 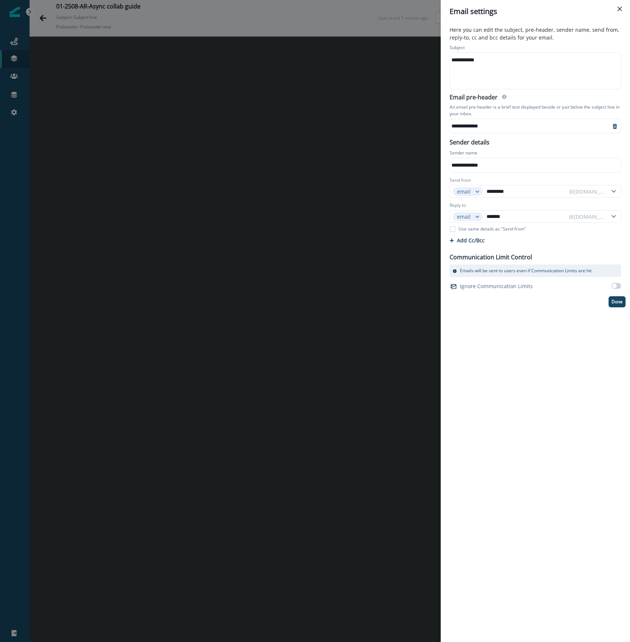 I want to click on p: Sender details, so click(x=469, y=142).